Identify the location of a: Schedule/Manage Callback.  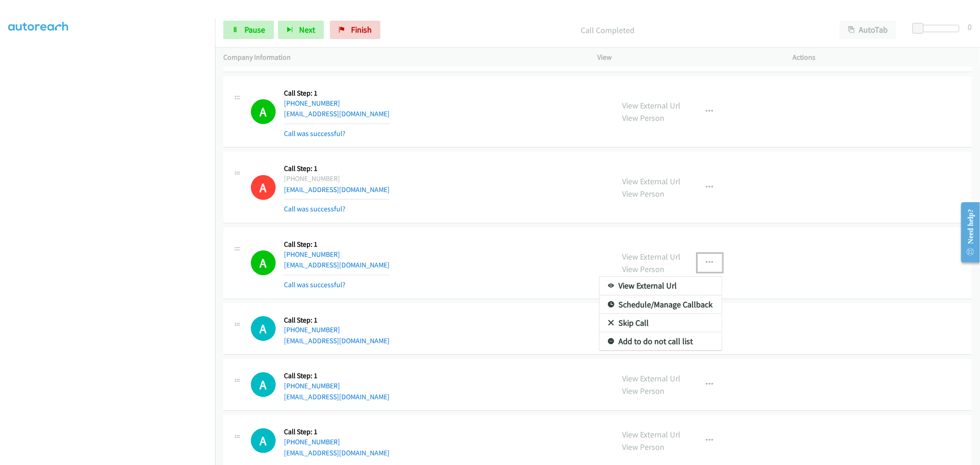
(661, 305).